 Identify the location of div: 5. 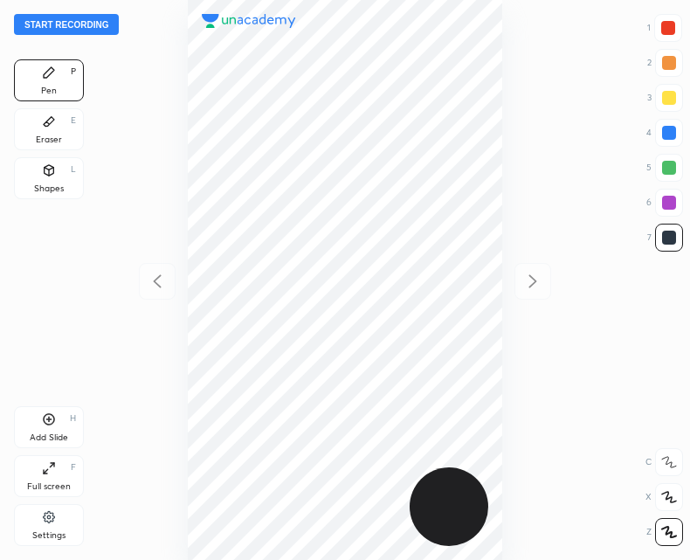
(665, 168).